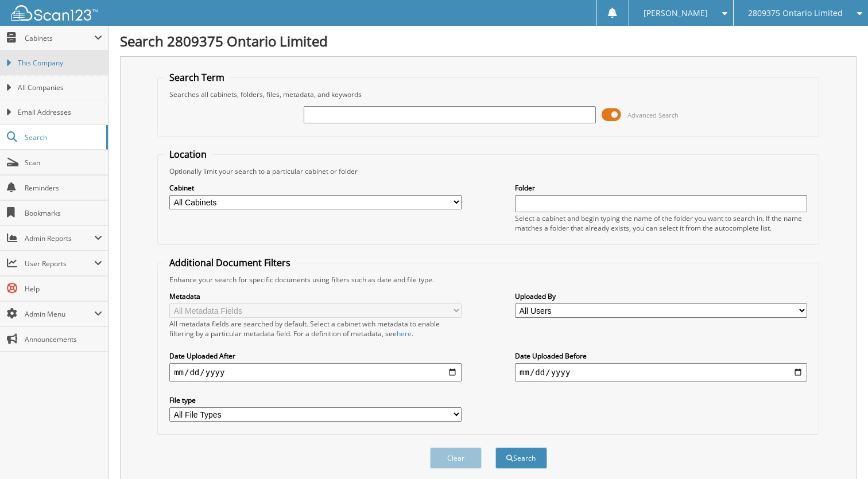  I want to click on legend: Additional Document Filters, so click(230, 263).